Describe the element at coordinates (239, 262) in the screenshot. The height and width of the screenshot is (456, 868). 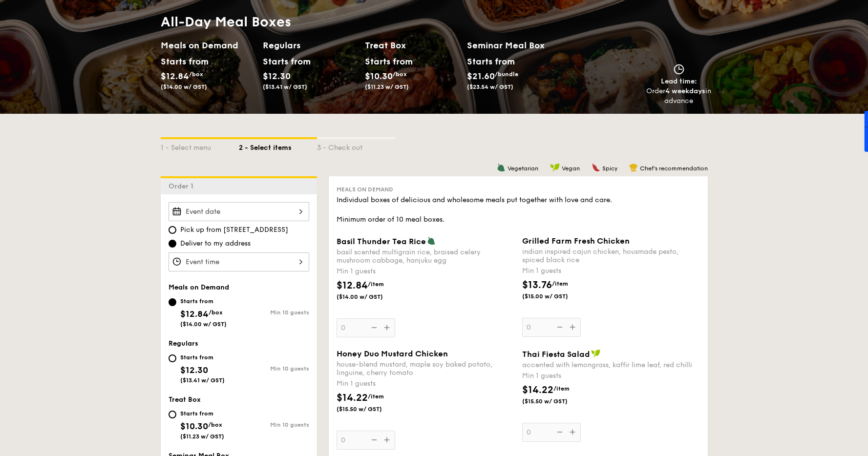
I see `input: Event time` at that location.